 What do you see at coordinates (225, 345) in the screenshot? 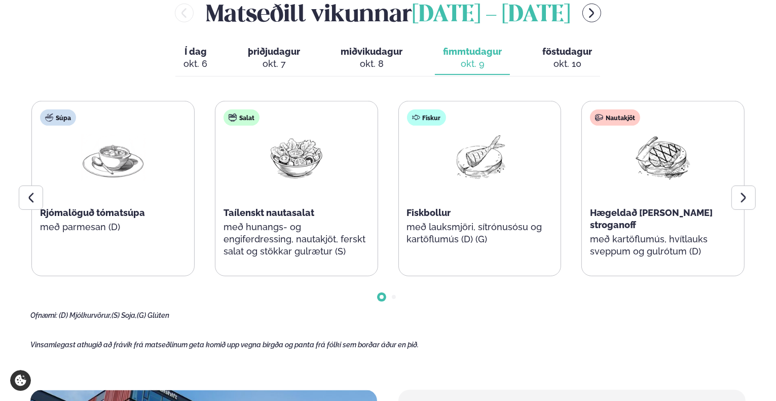
I see `span: Vinsamlegast athugið að frávik frá matseðlinum geta komið upp vegna birgða og panta frá fólki sem...` at bounding box center [225, 345].